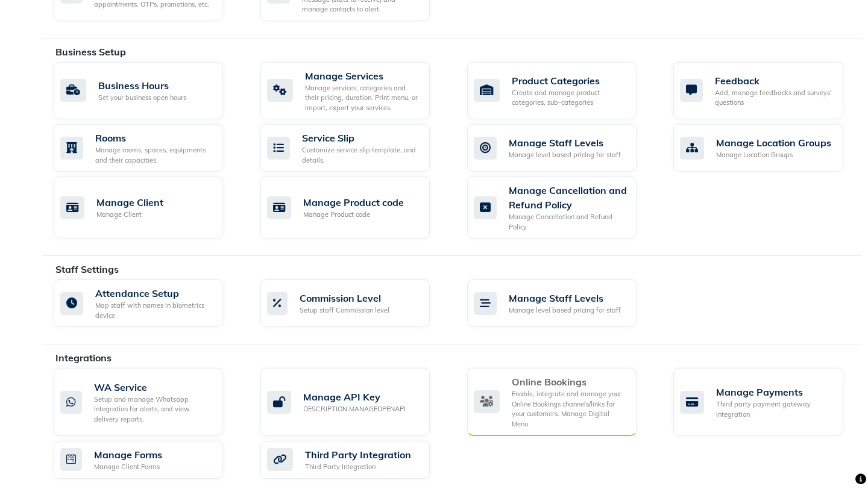  I want to click on div: WA Service, so click(153, 387).